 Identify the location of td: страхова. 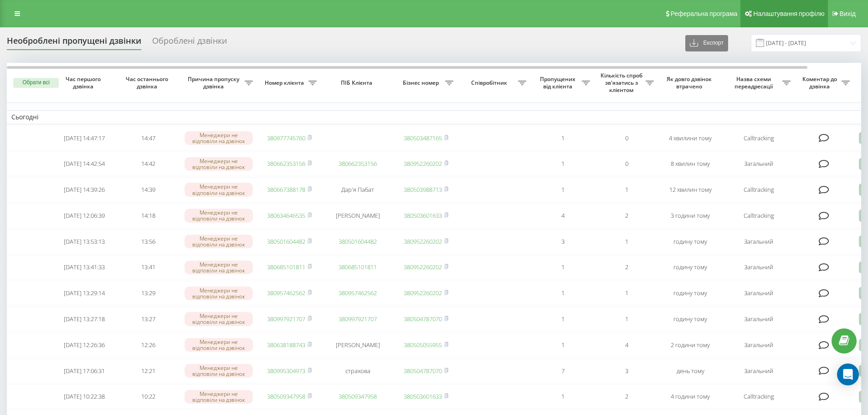
(358, 370).